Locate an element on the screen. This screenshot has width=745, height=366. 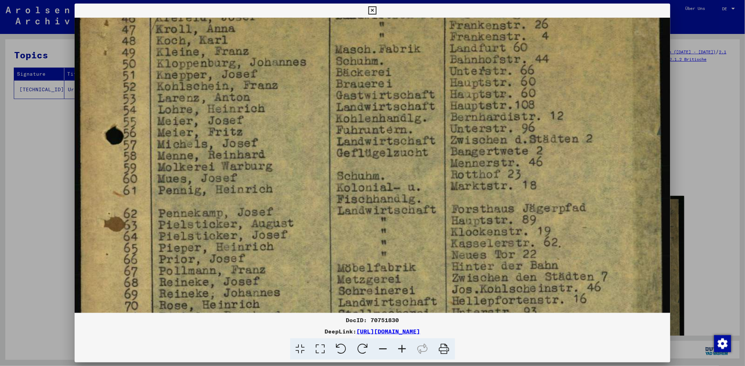
div: Zustimmung ändern is located at coordinates (722, 343).